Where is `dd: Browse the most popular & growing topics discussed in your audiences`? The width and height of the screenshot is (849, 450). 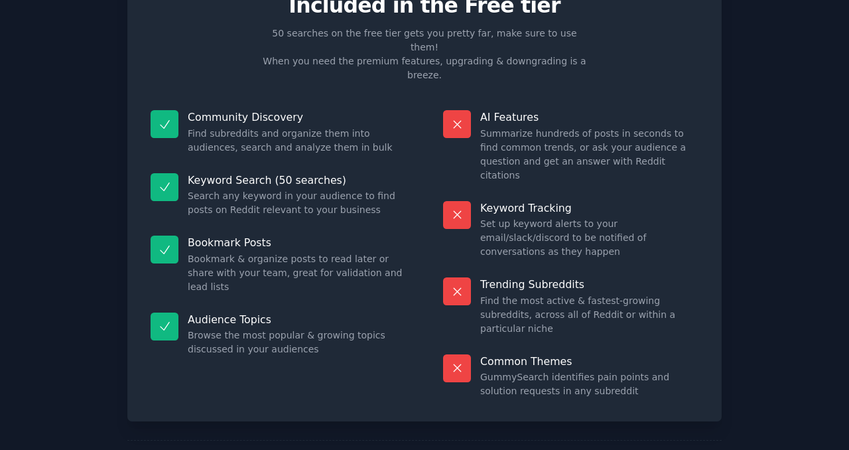
dd: Browse the most popular & growing topics discussed in your audiences is located at coordinates (296, 342).